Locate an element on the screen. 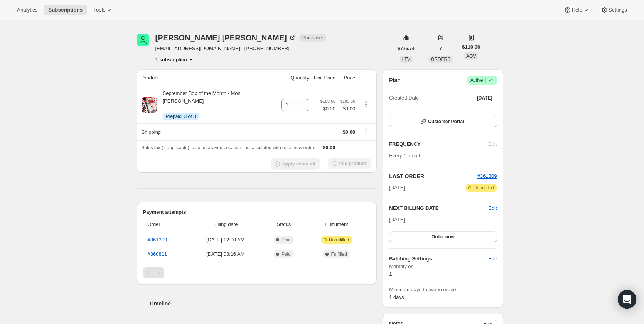 This screenshot has height=324, width=644. span: ORDERS is located at coordinates (440, 59).